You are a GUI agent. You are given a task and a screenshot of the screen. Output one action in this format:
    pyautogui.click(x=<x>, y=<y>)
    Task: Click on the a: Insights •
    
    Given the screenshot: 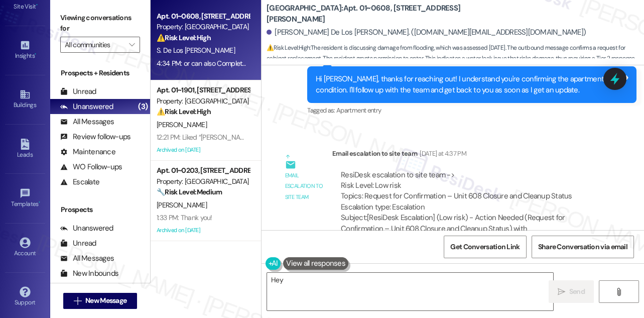 What is the action you would take?
    pyautogui.click(x=25, y=50)
    